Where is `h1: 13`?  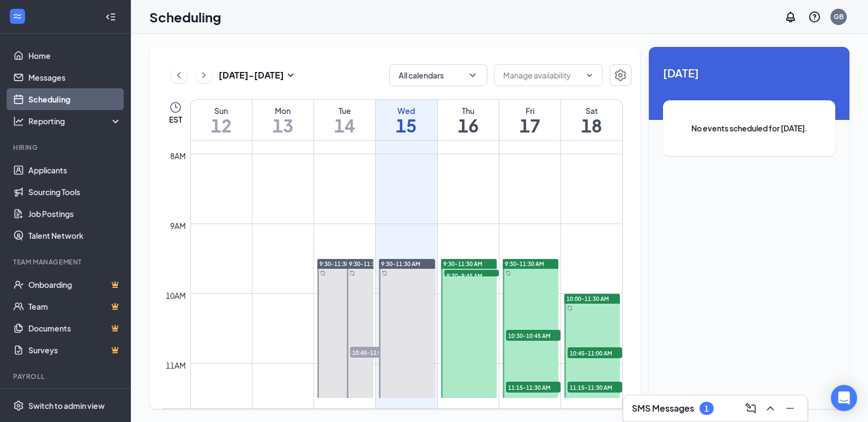 h1: 13 is located at coordinates (283, 126).